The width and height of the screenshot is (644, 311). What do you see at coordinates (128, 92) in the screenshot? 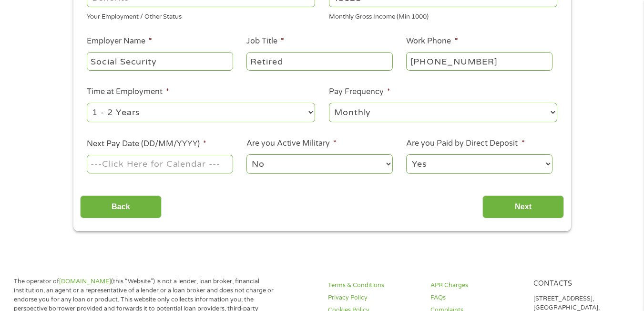
I see `label: Time at Employment` at bounding box center [128, 92].